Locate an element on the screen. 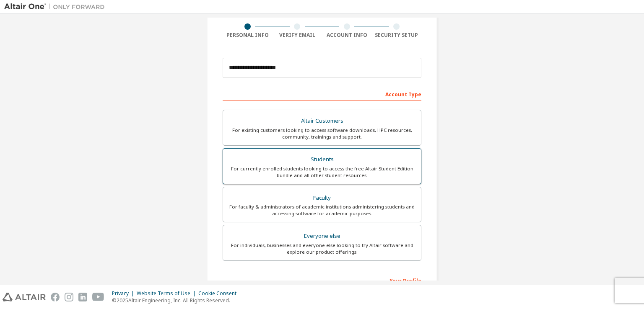 The image size is (644, 309). div: Cookie Consent is located at coordinates (220, 293).